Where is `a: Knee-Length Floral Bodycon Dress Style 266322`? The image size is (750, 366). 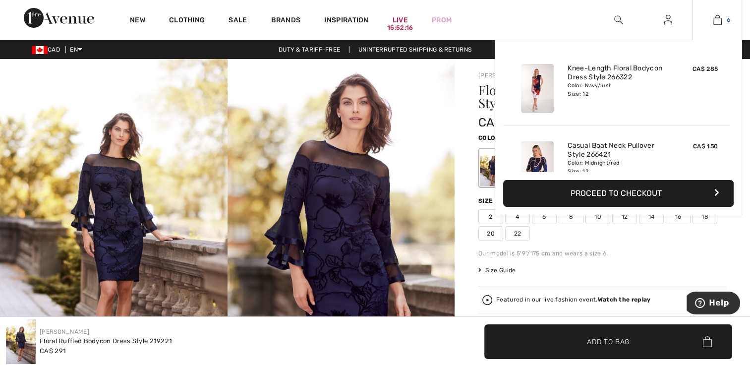
a: Knee-Length Floral Bodycon Dress Style 266322 is located at coordinates (616, 73).